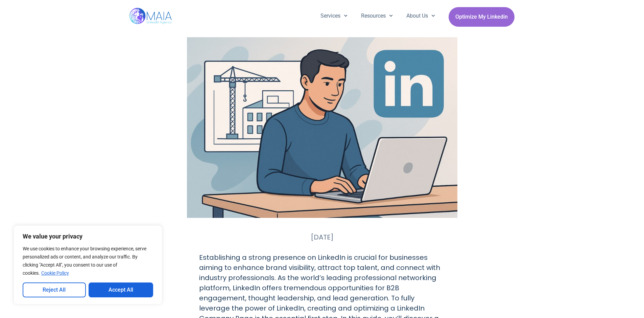 This screenshot has height=318, width=644. I want to click on a: About Us, so click(421, 16).